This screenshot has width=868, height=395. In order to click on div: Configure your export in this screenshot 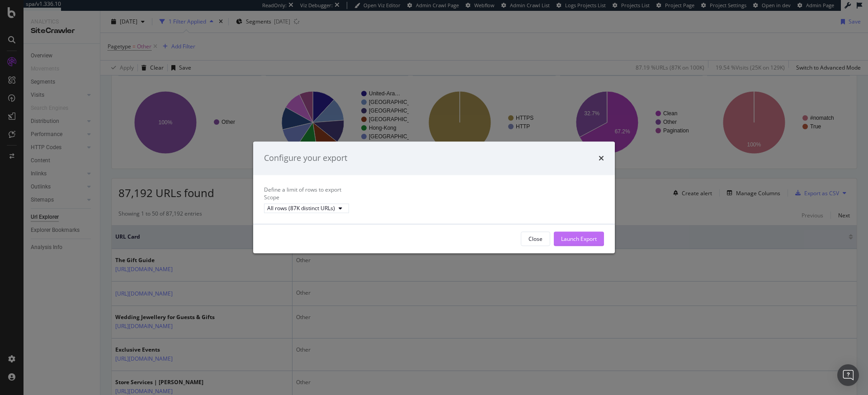, I will do `click(306, 158)`.